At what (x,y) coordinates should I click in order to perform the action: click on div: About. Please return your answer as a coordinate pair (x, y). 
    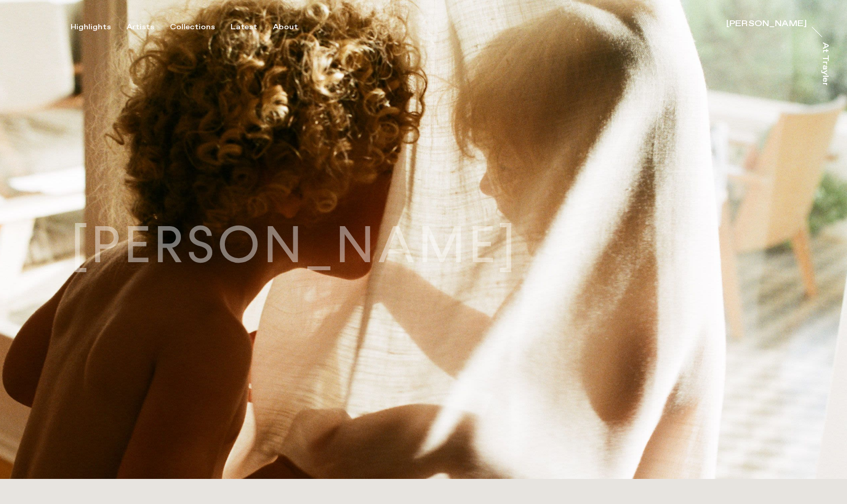
    Looking at the image, I should click on (285, 27).